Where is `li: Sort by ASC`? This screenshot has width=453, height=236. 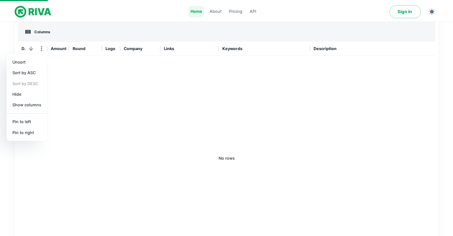
li: Sort by ASC is located at coordinates (27, 73).